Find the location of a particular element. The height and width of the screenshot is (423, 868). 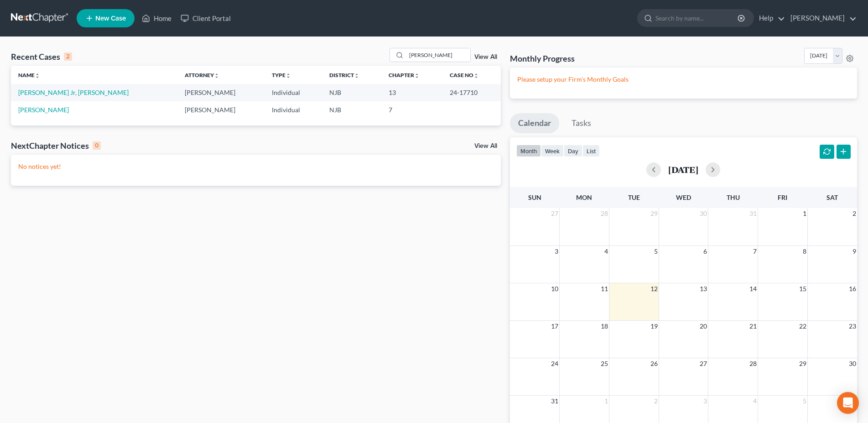

span: 18 is located at coordinates (605, 326).